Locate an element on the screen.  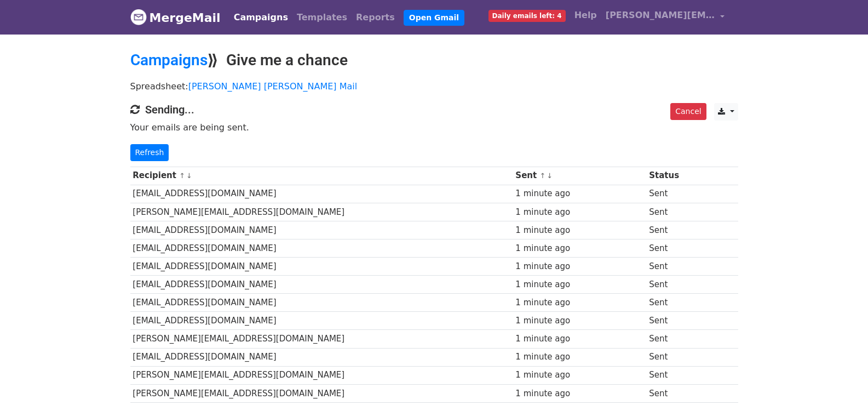
a: Daily emails left: 4 is located at coordinates (527, 15).